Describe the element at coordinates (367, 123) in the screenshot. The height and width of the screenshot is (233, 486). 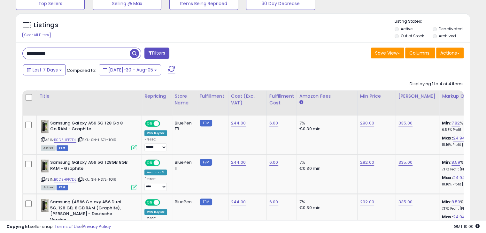
I see `a: 290.00` at that location.